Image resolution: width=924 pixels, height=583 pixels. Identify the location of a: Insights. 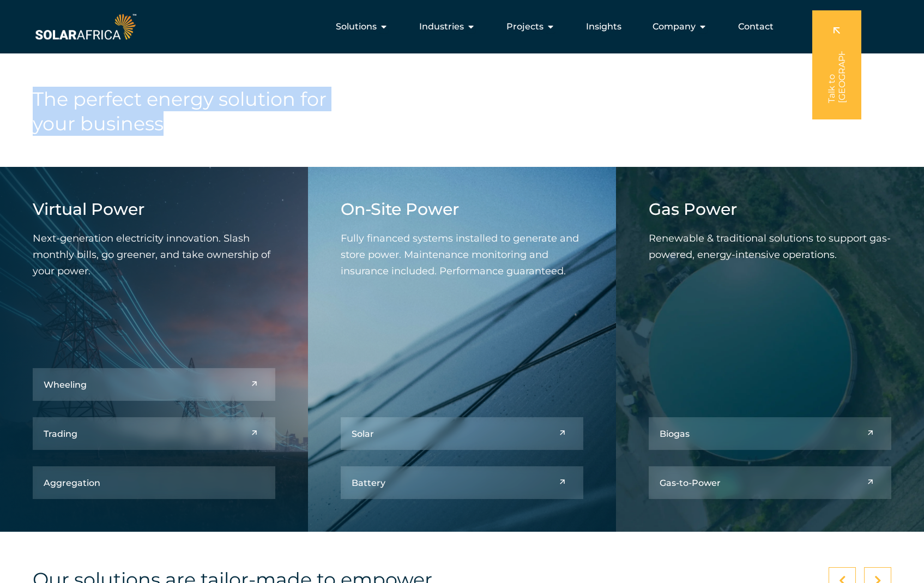
(604, 27).